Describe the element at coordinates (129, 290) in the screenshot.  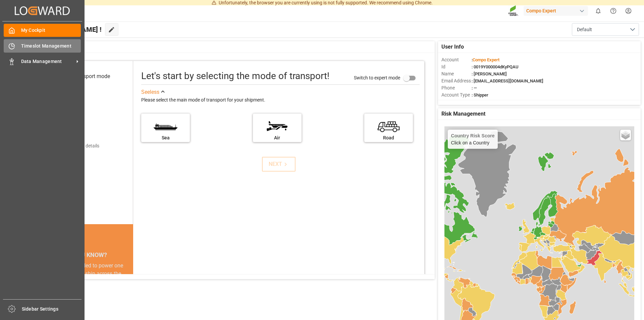
I see `button: next slide / item` at that location.